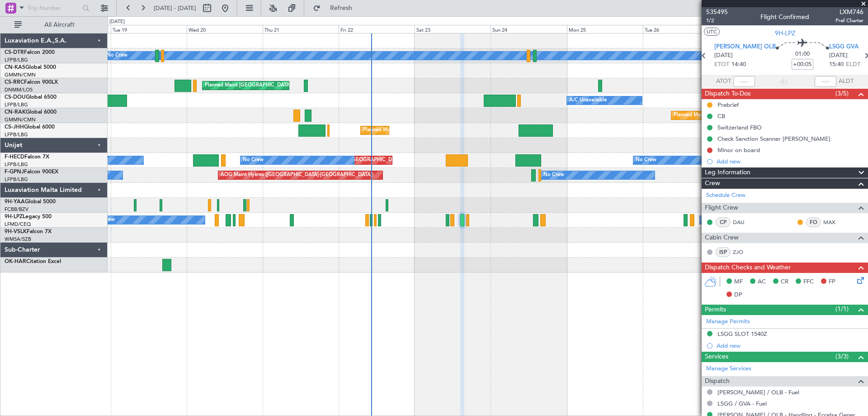 The height and width of the screenshot is (416, 868). I want to click on span: LSGG GVA, so click(844, 47).